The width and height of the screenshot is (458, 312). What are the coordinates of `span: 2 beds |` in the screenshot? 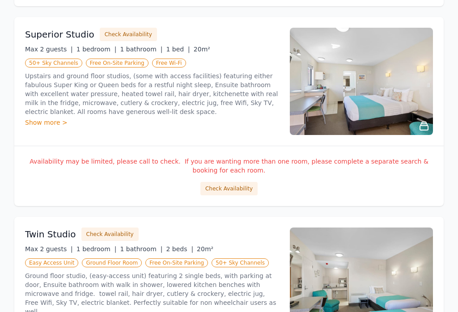 It's located at (179, 250).